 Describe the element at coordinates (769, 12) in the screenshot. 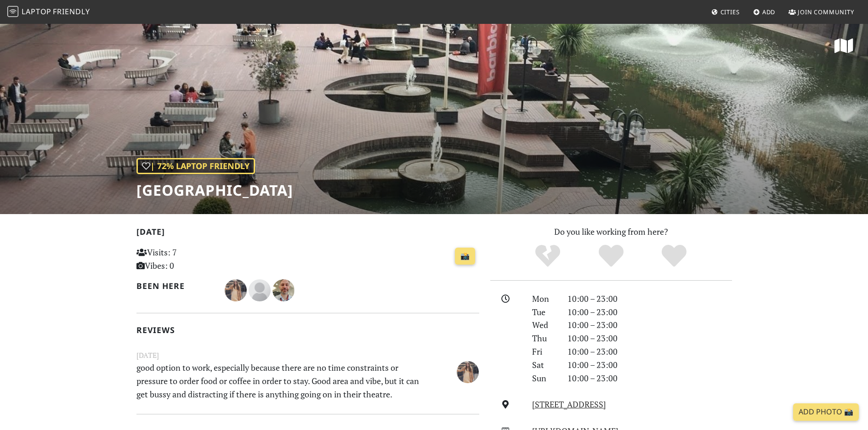

I see `span: Add` at that location.